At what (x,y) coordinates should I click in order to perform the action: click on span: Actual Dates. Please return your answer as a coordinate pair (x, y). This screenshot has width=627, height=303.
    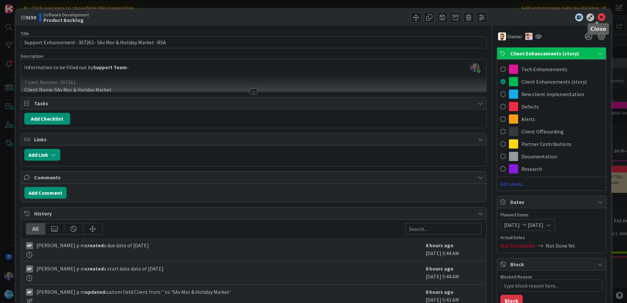
    Looking at the image, I should click on (552, 237).